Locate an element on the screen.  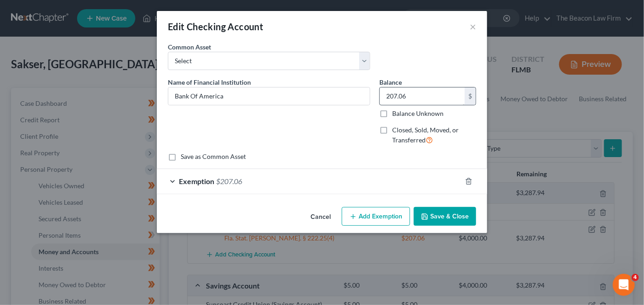
span: $207.06 is located at coordinates (229, 181).